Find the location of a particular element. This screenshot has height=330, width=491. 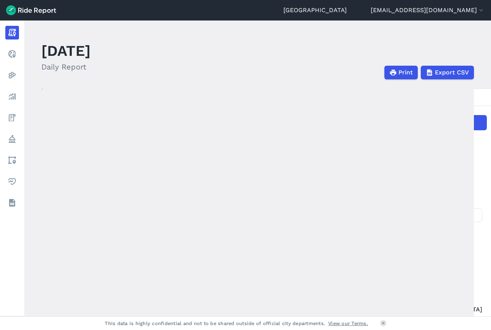

img: Ride Report is located at coordinates (31, 10).